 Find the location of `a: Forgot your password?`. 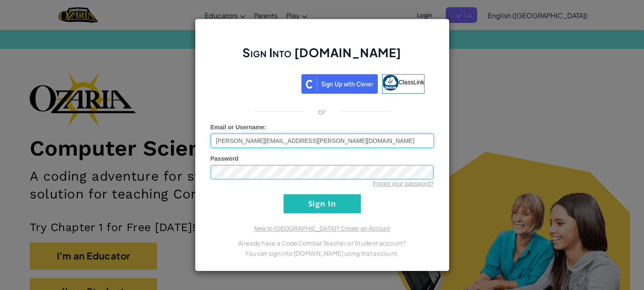

a: Forgot your password? is located at coordinates (403, 183).